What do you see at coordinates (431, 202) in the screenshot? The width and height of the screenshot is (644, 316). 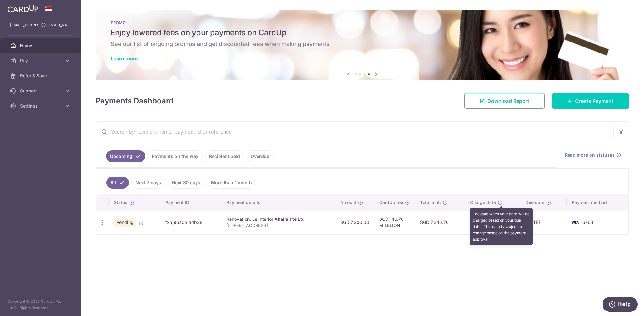 I see `span: Total amt.` at bounding box center [431, 202].